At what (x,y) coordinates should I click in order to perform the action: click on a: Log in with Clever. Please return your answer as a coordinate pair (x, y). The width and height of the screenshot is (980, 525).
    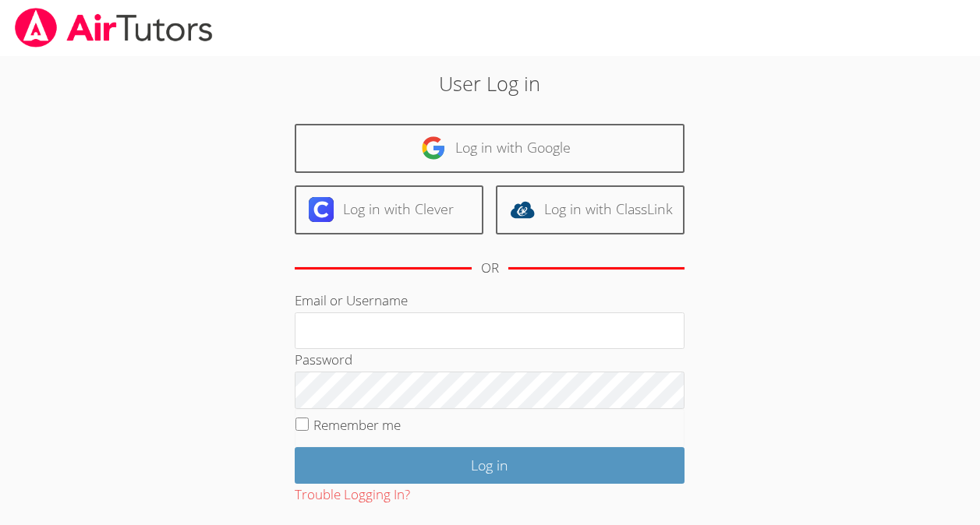
    Looking at the image, I should click on (389, 210).